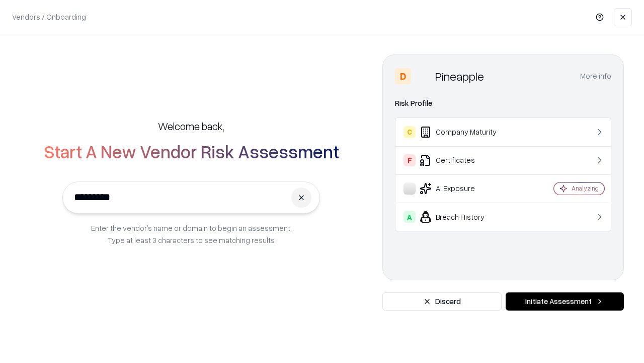  What do you see at coordinates (565, 301) in the screenshot?
I see `button: Initiate Assessment` at bounding box center [565, 301].